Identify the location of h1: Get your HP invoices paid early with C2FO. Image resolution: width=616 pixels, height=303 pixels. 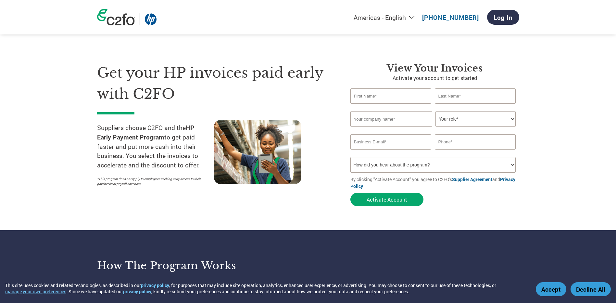
(214, 83).